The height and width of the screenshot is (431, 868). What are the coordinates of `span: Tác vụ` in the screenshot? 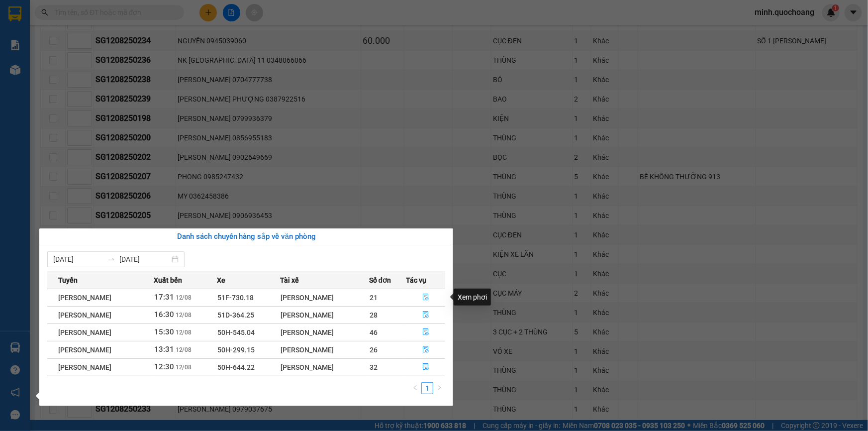 It's located at (416, 280).